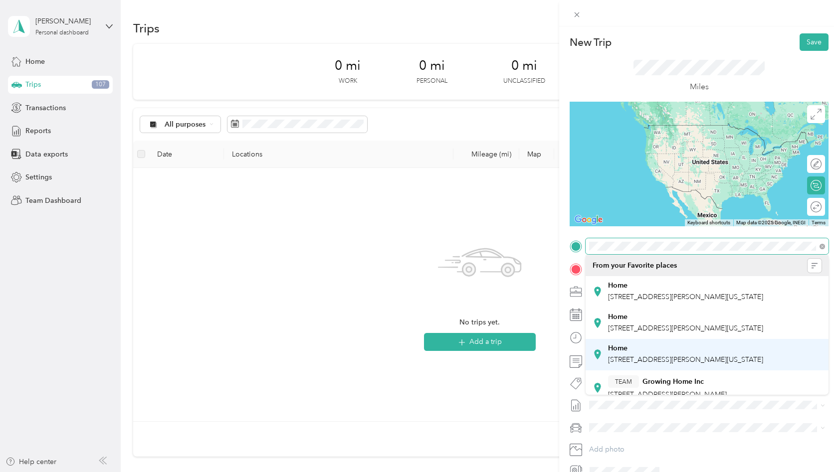  What do you see at coordinates (590, 42) in the screenshot?
I see `p: New Trip` at bounding box center [590, 42].